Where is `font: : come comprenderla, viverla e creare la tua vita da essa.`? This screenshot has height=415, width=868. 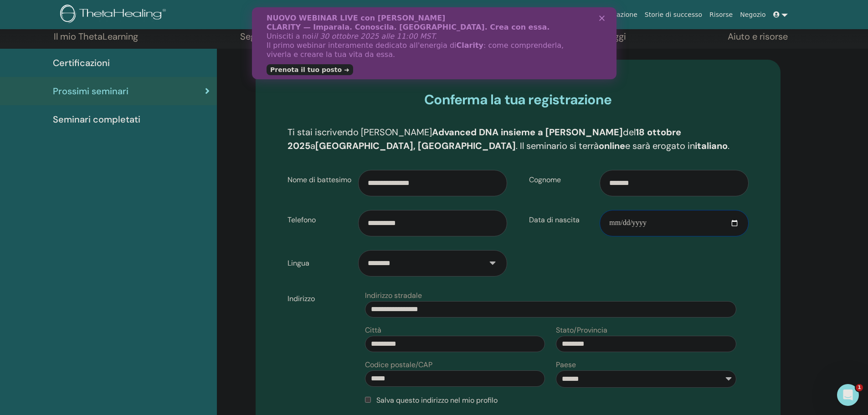 font: : come comprenderla, viverla e creare la tua vita da essa. is located at coordinates (163, 42).